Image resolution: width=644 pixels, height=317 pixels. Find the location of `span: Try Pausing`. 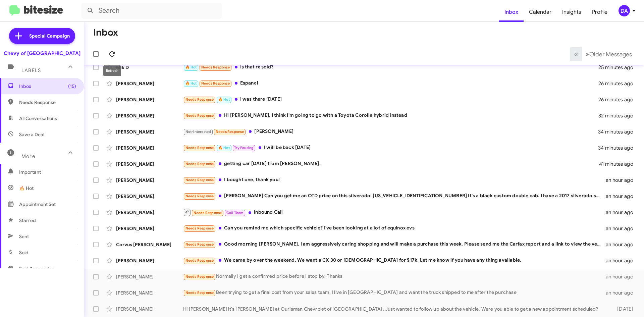

span: Try Pausing is located at coordinates (244, 147).